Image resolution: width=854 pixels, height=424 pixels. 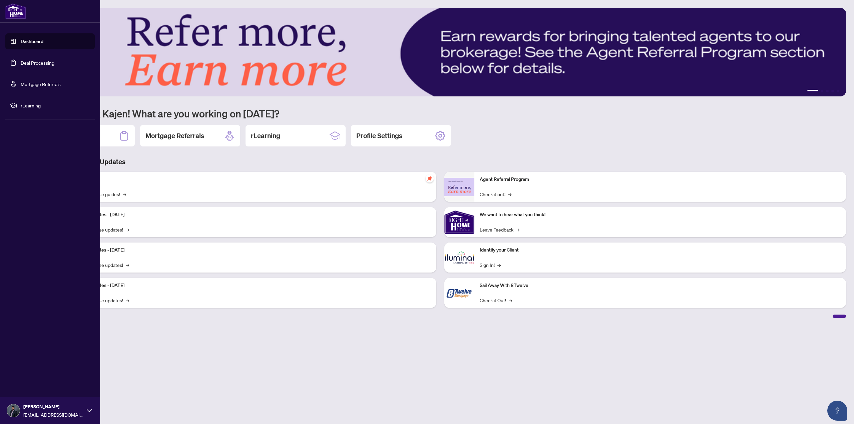 I want to click on h2: Profile Settings, so click(x=379, y=136).